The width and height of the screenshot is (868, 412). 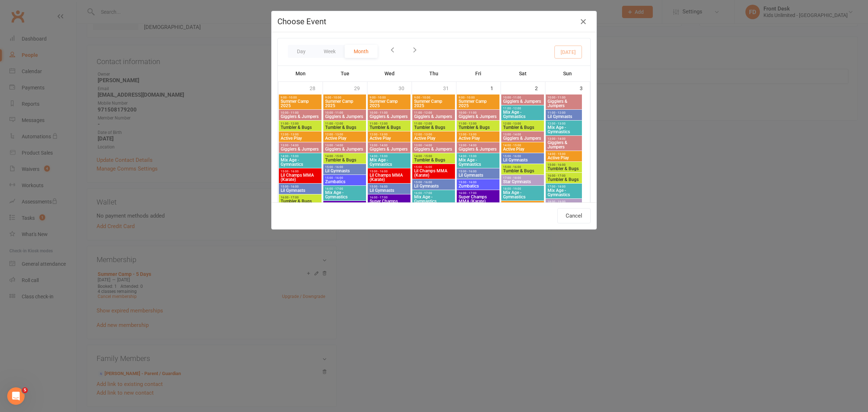 What do you see at coordinates (330, 51) in the screenshot?
I see `button: Week` at bounding box center [330, 51].